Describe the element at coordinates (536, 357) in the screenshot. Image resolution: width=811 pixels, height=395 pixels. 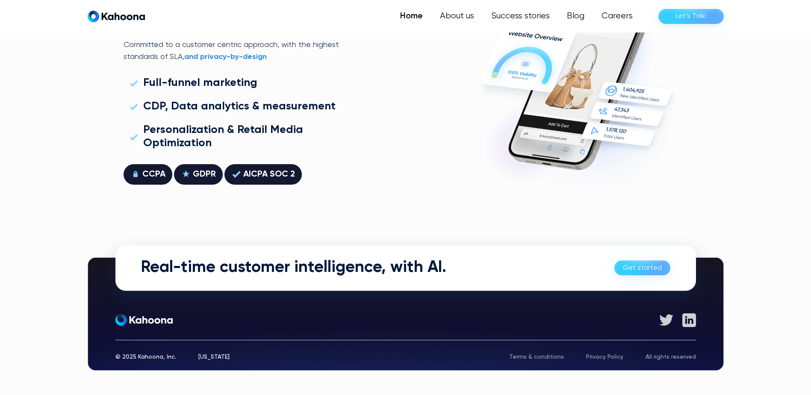
I see `a: Terms & conditions` at that location.